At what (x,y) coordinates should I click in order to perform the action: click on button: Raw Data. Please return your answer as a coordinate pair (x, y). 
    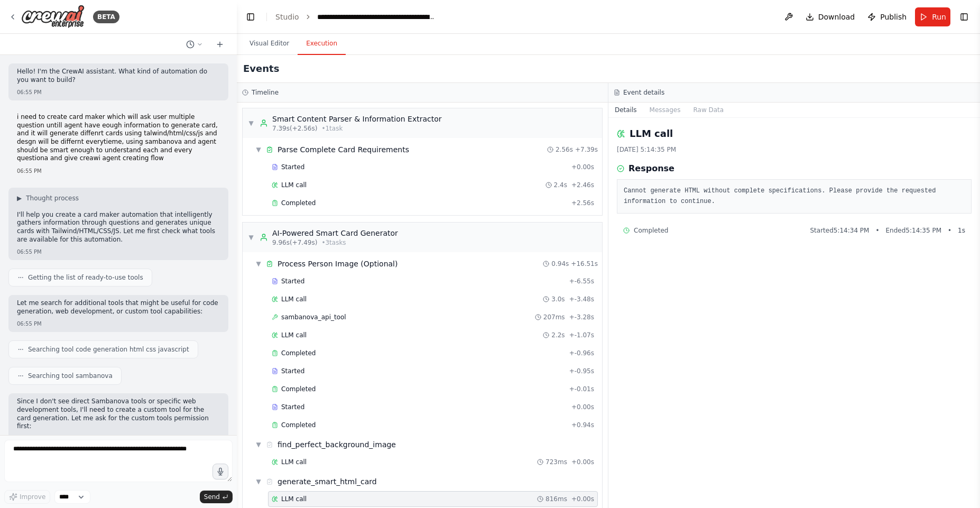
    Looking at the image, I should click on (708, 110).